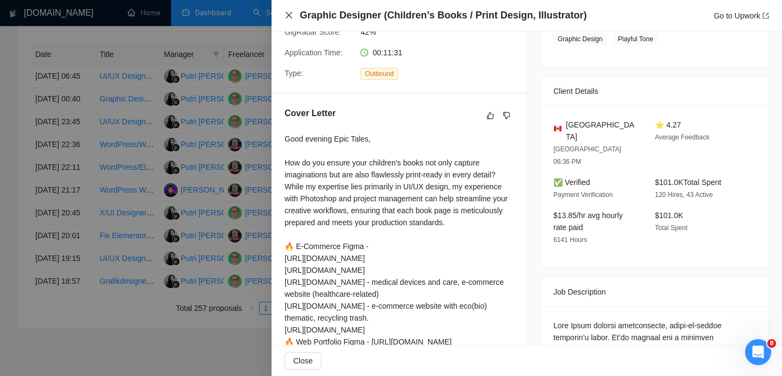 The width and height of the screenshot is (782, 376). Describe the element at coordinates (507, 116) in the screenshot. I see `button: dislike` at that location.